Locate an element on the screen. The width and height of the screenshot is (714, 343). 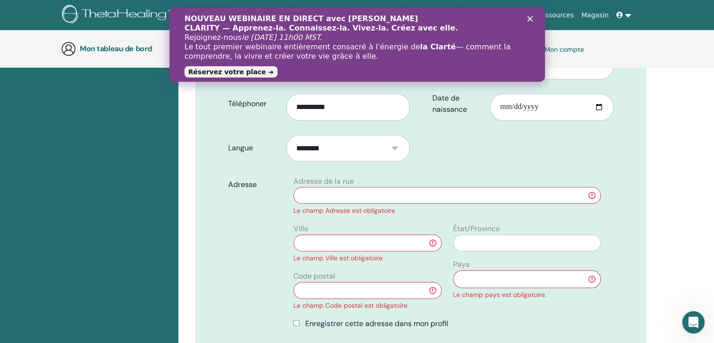
font: CLARITY — Apprenez-la. Connaissez-la. Vivez-la. Créez avec elle. is located at coordinates (152, 20).